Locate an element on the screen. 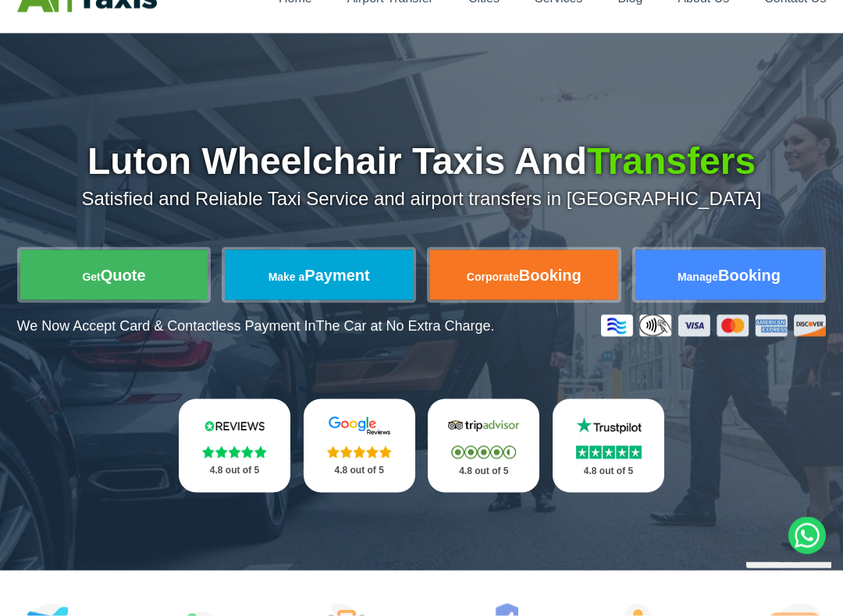 This screenshot has width=843, height=616. span: The Car at No Extra Charge. is located at coordinates (404, 326).